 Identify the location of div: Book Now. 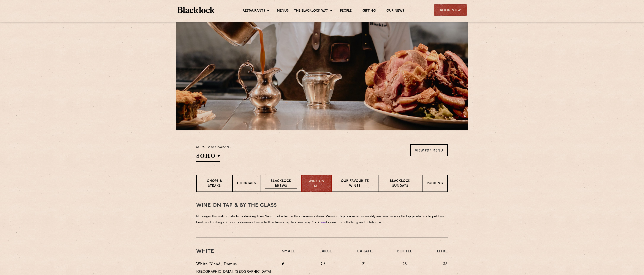
(450, 10).